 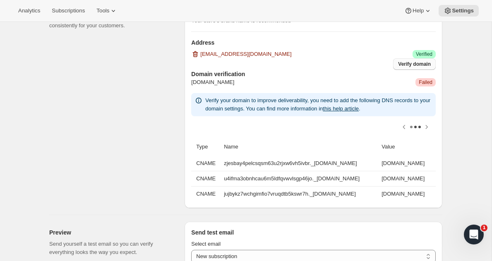 I want to click on h3: Address, so click(x=313, y=43).